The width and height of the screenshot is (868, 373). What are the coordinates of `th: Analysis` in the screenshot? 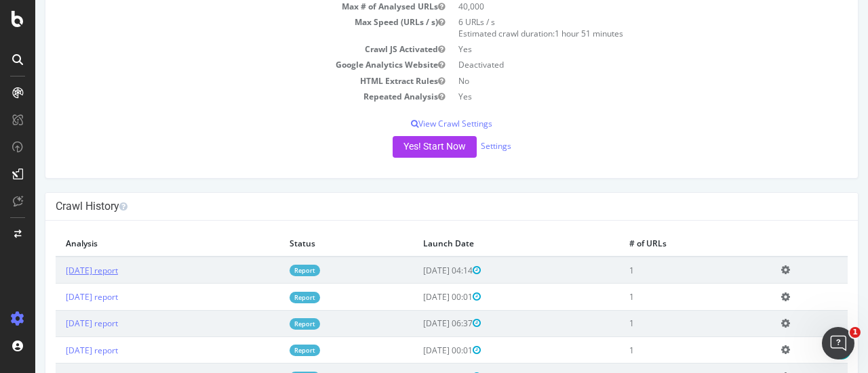 It's located at (133, 244).